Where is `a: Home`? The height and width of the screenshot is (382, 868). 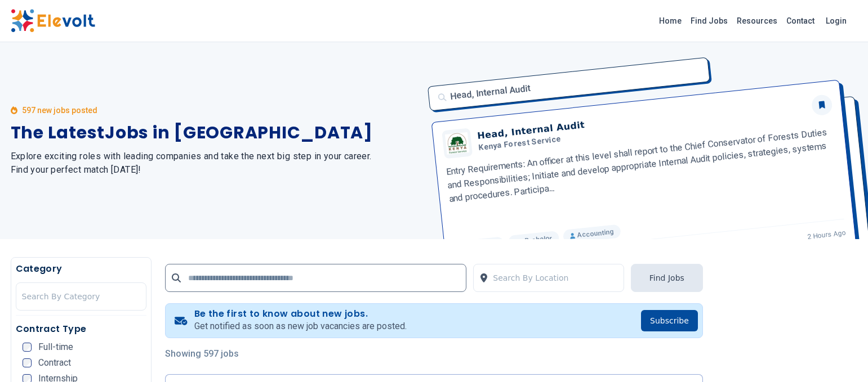 a: Home is located at coordinates (671, 21).